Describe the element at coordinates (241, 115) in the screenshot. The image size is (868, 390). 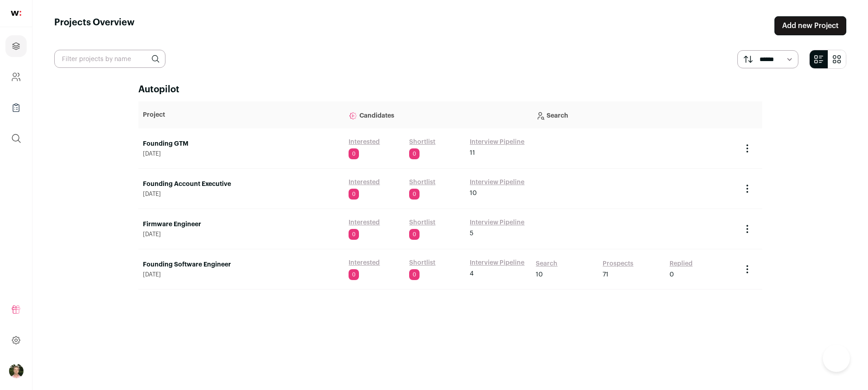
I see `p: Project` at that location.